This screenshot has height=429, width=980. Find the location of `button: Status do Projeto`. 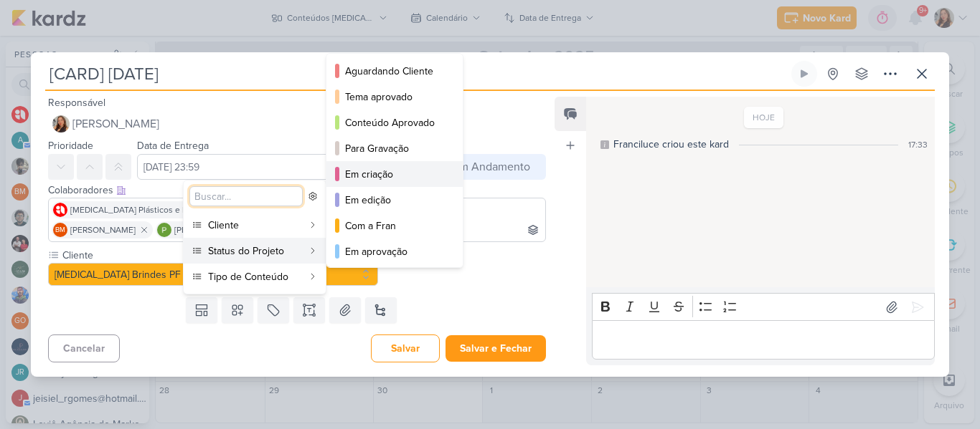

button: Status do Projeto is located at coordinates (255, 251).